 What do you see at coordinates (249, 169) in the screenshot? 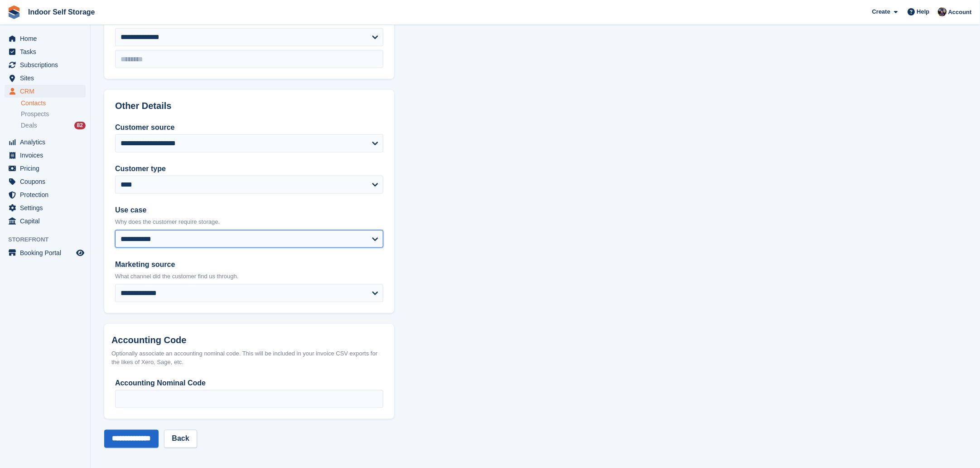
I see `label: Customer type` at bounding box center [249, 169].